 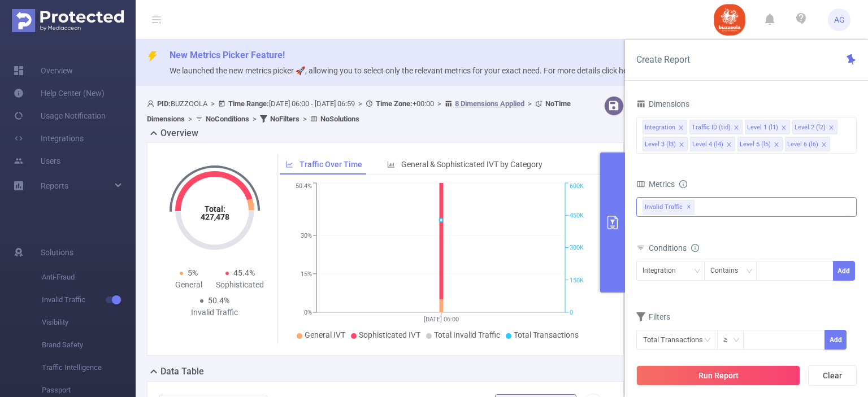 I want to click on tspan: 150K, so click(x=576, y=280).